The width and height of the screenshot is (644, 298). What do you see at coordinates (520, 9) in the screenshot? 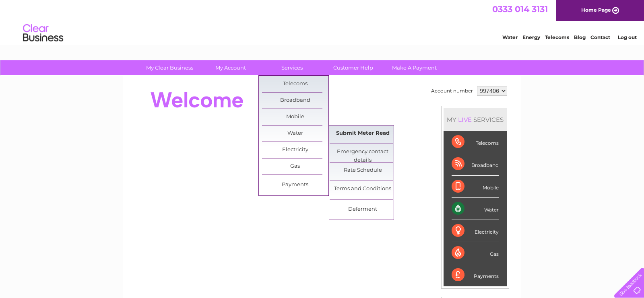
I see `span: 0333 014 3131` at bounding box center [520, 9].